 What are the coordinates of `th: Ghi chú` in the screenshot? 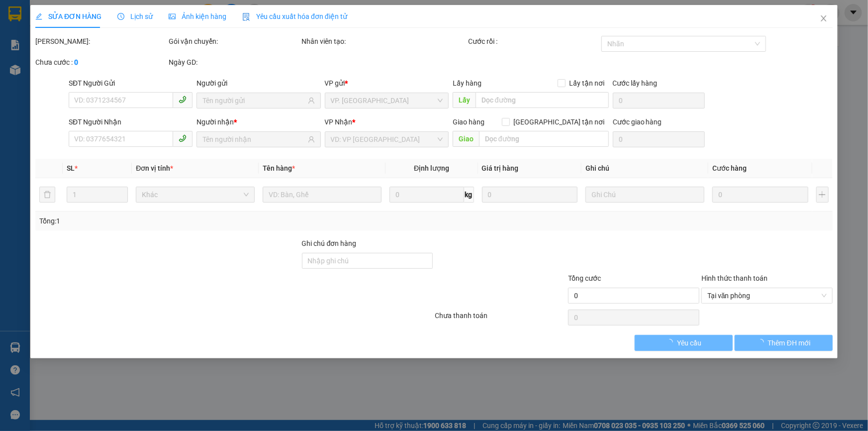 It's located at (645, 168).